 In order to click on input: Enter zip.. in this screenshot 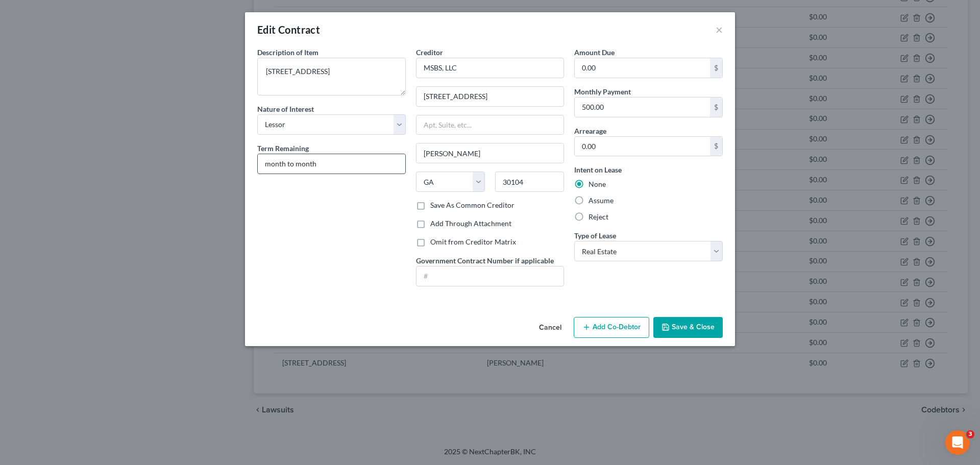, I will do `click(529, 182)`.